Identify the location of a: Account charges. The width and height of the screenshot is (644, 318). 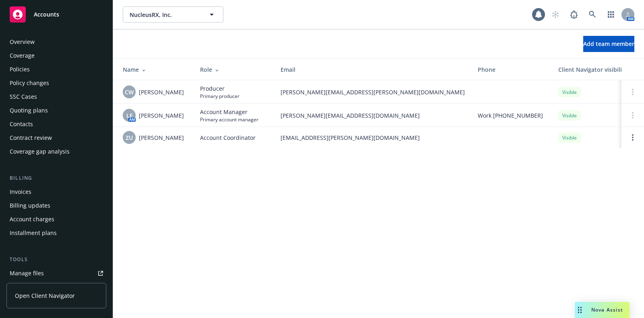
(56, 219).